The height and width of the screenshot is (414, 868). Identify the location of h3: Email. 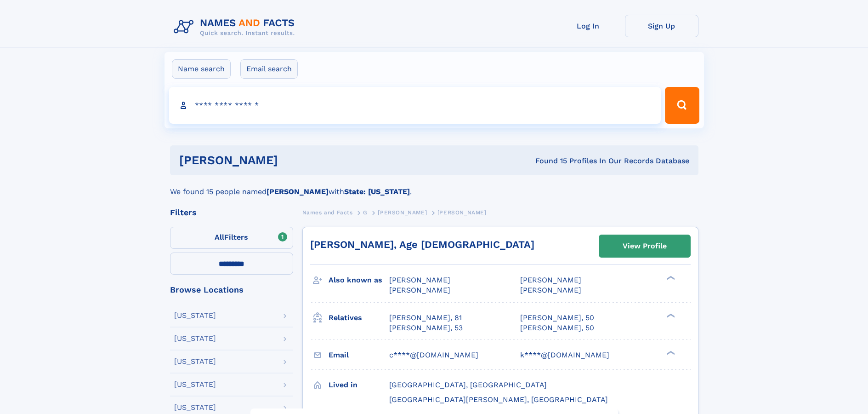
(359, 355).